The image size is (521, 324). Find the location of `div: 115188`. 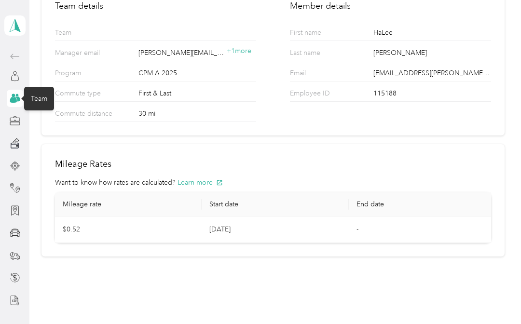

div: 115188 is located at coordinates (432, 95).